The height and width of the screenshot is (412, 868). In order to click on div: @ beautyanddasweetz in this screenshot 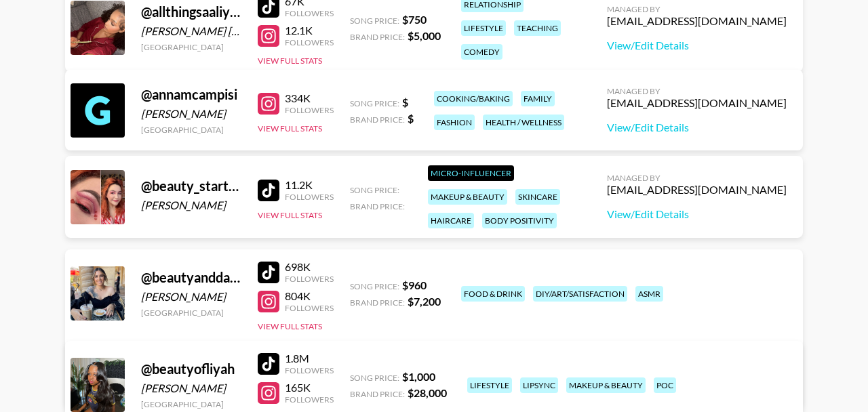, I will do `click(191, 277)`.